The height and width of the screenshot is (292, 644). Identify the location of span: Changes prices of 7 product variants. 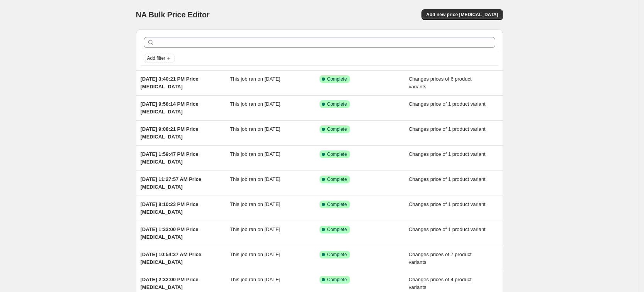
(440, 258).